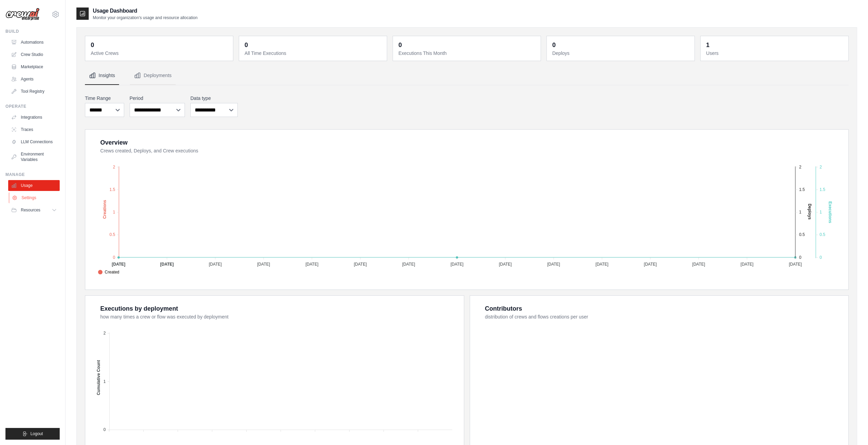 The image size is (868, 445). I want to click on span: Resources, so click(31, 210).